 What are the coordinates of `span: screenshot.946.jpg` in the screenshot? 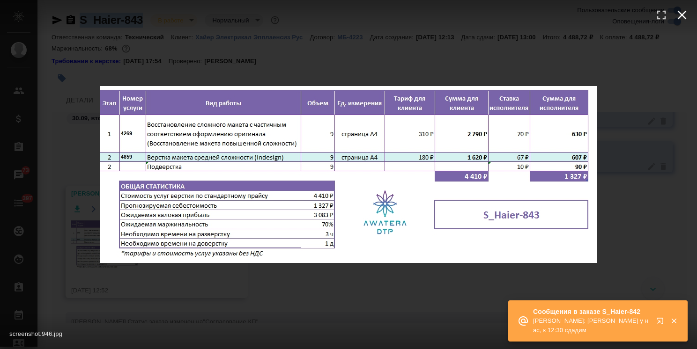 It's located at (36, 334).